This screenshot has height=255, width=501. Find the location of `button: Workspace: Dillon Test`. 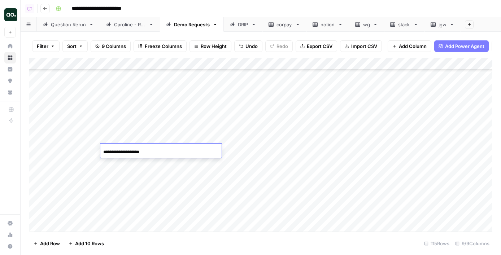

button: Workspace: Dillon Test is located at coordinates (10, 15).